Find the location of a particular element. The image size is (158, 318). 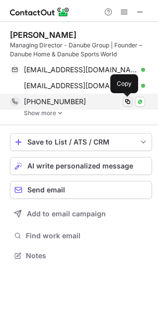

span: Notes is located at coordinates (87, 255).